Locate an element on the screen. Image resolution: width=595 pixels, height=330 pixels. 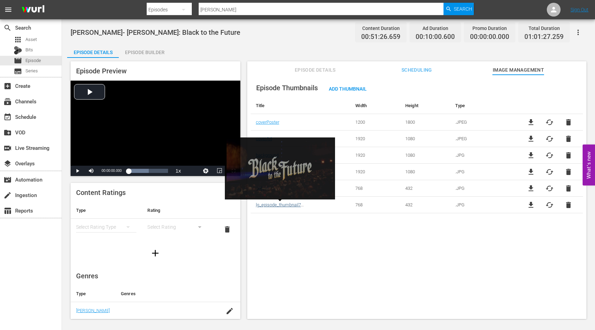
th: Rating is located at coordinates (177, 210).